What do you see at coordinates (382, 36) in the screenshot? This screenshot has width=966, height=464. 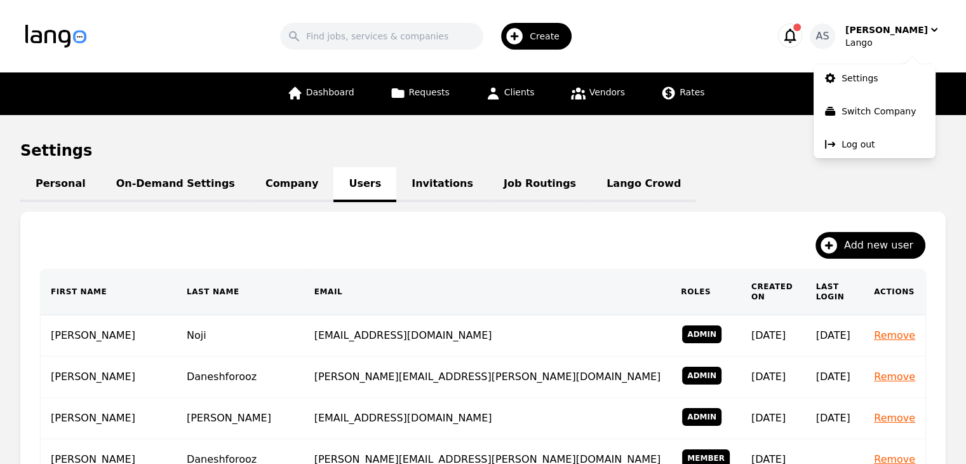 I see `input: Find jobs, services & companies` at bounding box center [382, 36].